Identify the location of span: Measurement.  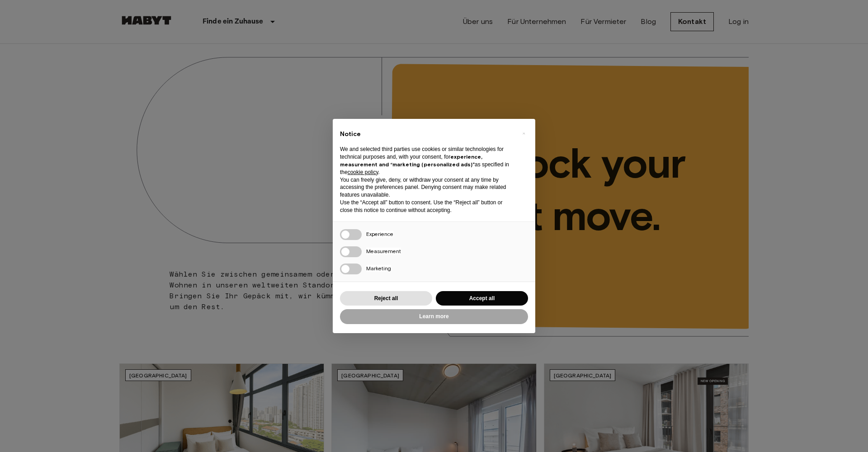
(384, 250).